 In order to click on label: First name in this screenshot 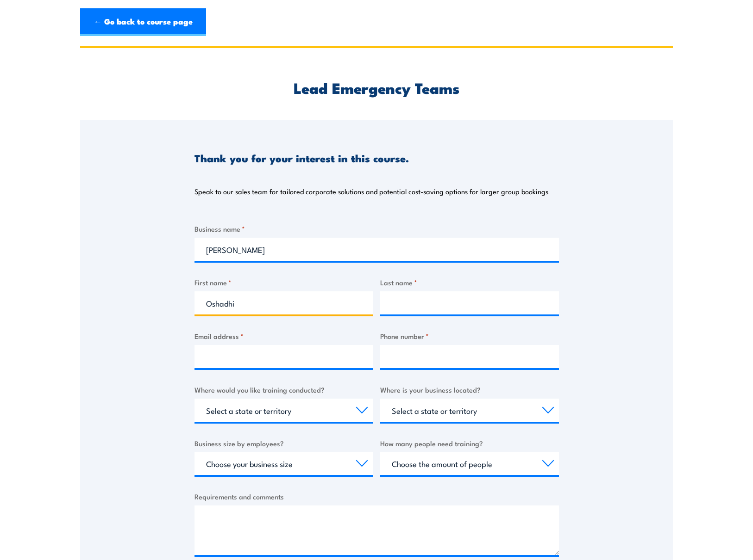, I will do `click(284, 282)`.